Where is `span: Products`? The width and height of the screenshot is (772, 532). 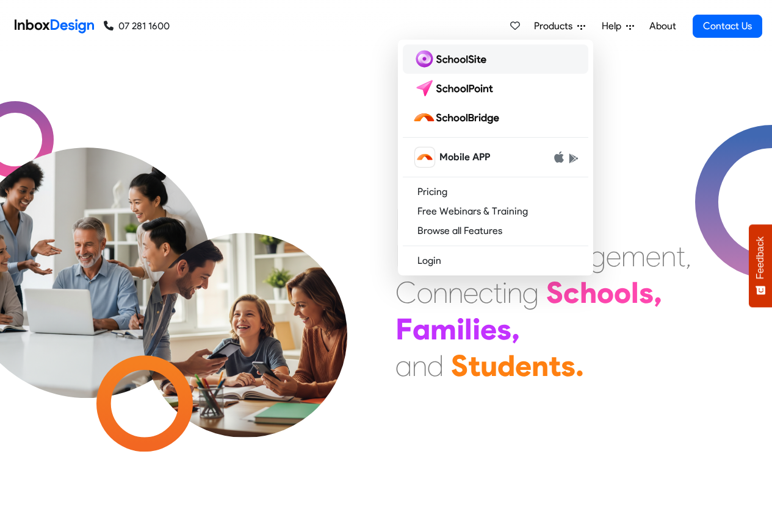 span: Products is located at coordinates (555, 26).